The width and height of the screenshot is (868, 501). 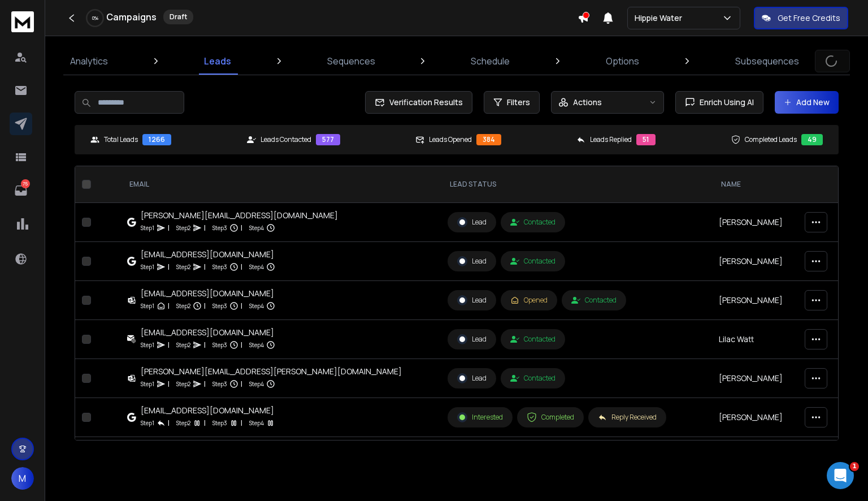 I want to click on td: Lilac Watt, so click(x=754, y=339).